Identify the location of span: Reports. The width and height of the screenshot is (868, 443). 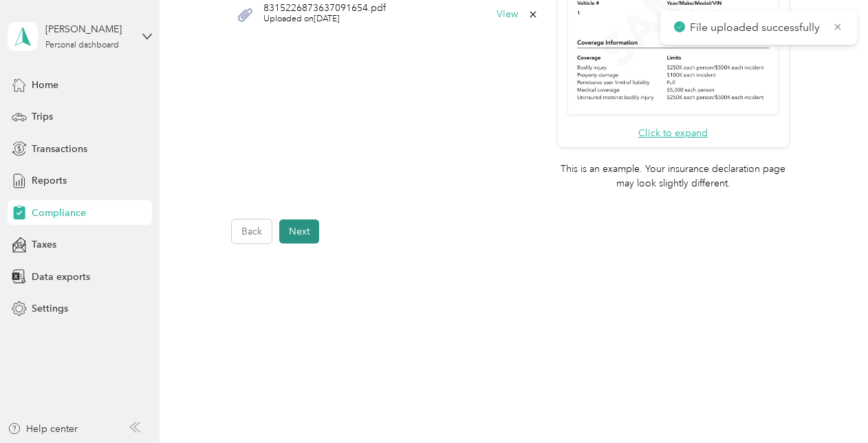
(49, 180).